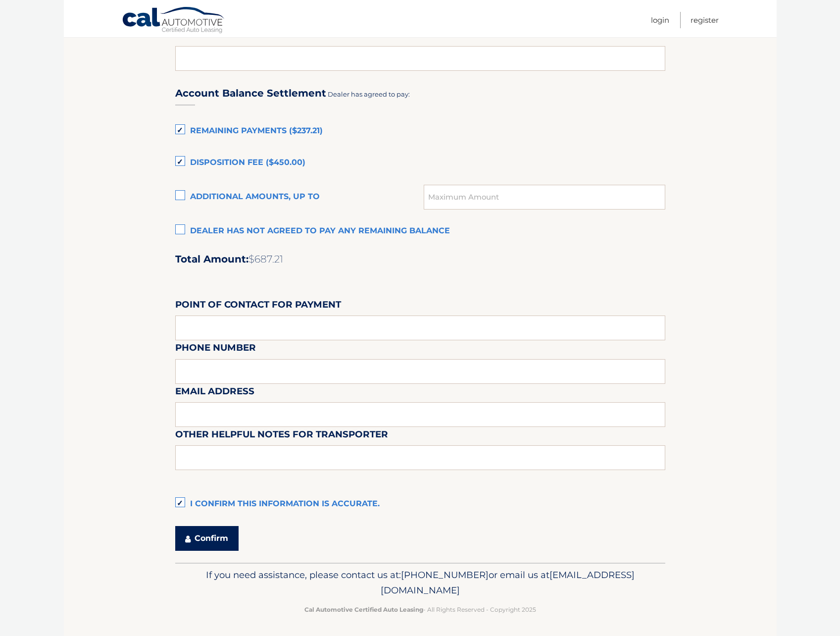 Image resolution: width=840 pixels, height=636 pixels. What do you see at coordinates (420, 504) in the screenshot?
I see `label: I confirm this information is accurate.` at bounding box center [420, 504].